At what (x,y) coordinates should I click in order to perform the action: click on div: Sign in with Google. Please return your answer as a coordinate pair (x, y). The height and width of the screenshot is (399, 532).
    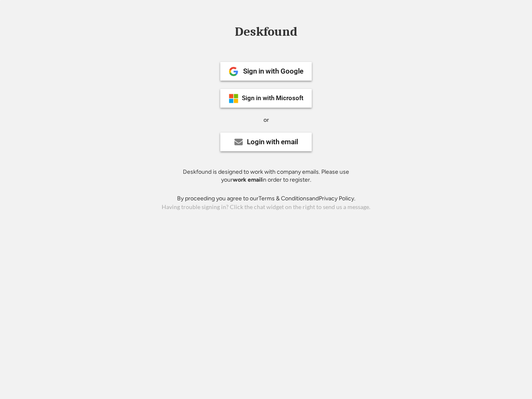
    Looking at the image, I should click on (273, 71).